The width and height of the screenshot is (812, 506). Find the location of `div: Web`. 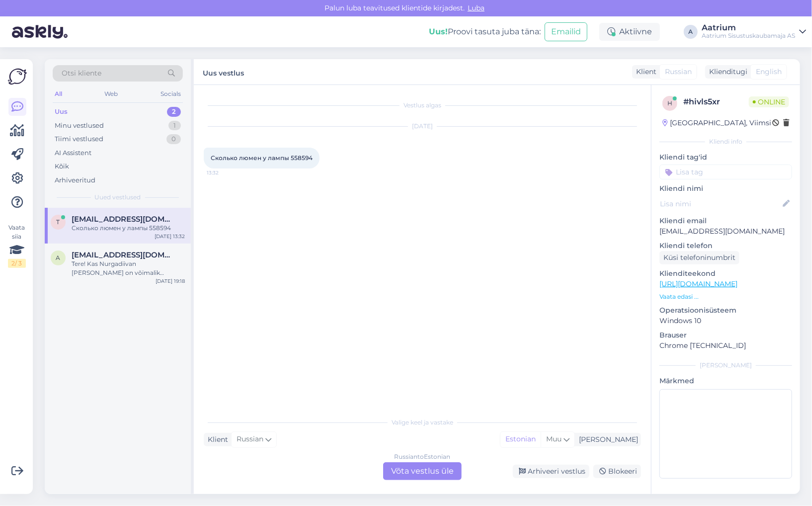

div: Web is located at coordinates (111, 94).